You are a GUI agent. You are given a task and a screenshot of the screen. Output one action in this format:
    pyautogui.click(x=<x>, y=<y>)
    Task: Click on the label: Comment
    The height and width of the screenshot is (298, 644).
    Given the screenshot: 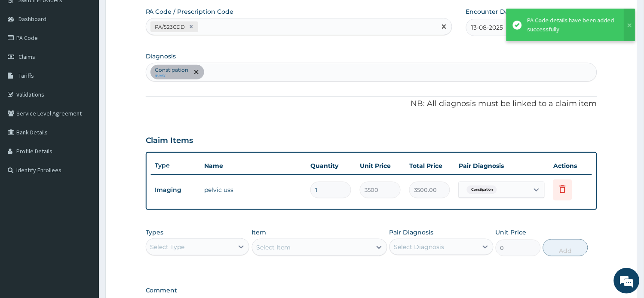 What is the action you would take?
    pyautogui.click(x=372, y=291)
    